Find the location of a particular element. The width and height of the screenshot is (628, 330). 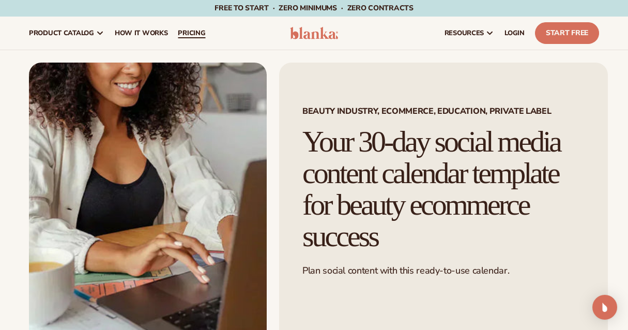

span: product catalog is located at coordinates (61, 33).